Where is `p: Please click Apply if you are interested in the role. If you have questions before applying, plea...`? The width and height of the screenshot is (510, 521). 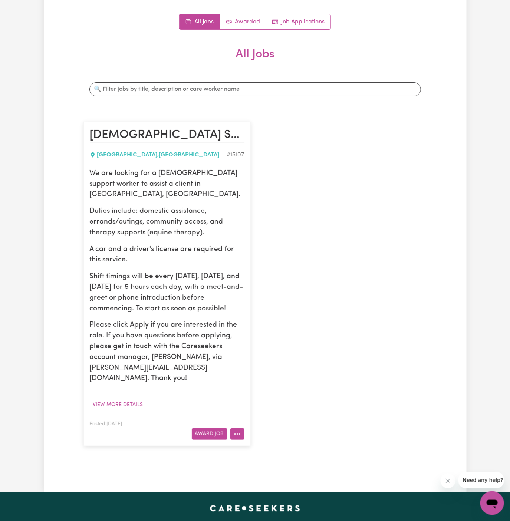 p: Please click Apply if you are interested in the role. If you have questions before applying, plea... is located at coordinates (167, 352).